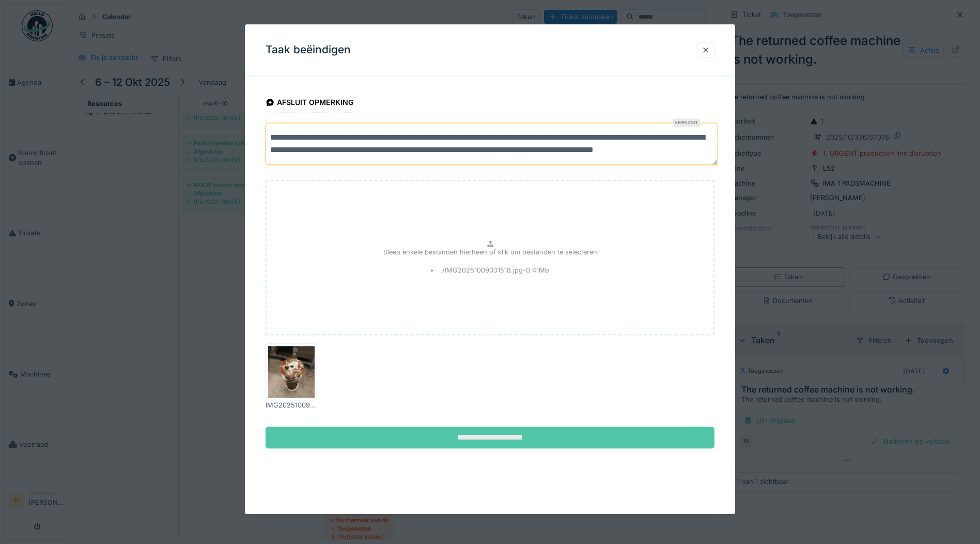 Image resolution: width=980 pixels, height=544 pixels. What do you see at coordinates (490, 270) in the screenshot?
I see `li: ./IMG20251009031518.jpg - 0.41 Mb` at bounding box center [490, 270].